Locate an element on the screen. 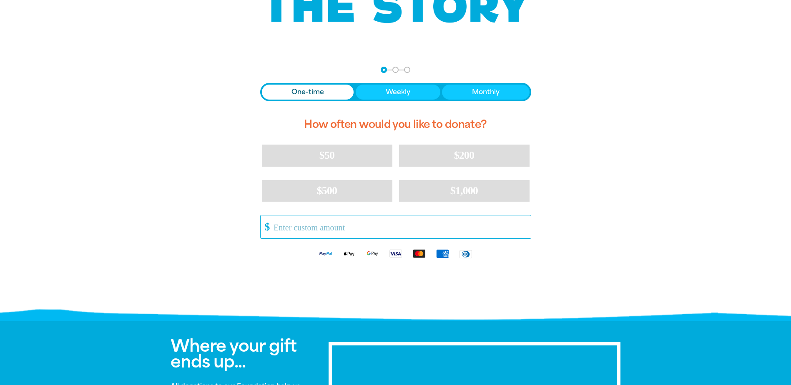  span: Where your gift ends up... is located at coordinates (233, 354).